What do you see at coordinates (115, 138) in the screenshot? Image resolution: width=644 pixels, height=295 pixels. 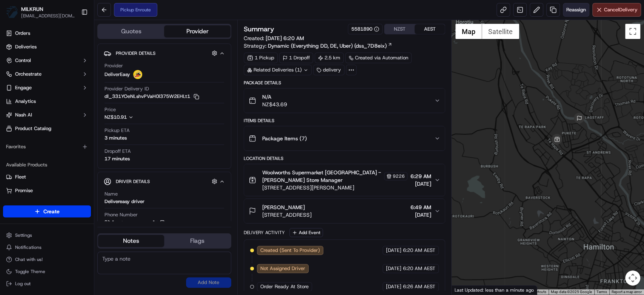 I see `div: 3 minutes` at bounding box center [115, 138].